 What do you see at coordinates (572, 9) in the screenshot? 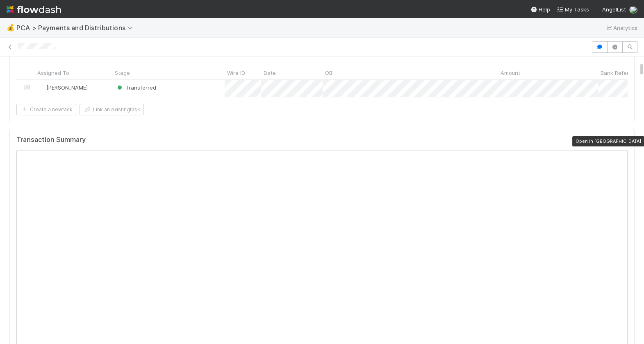
I see `a: My Tasks` at bounding box center [572, 9].